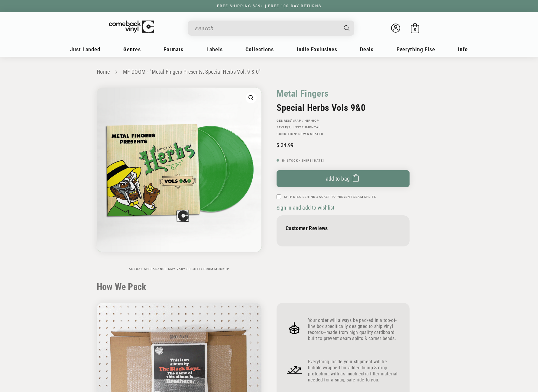  What do you see at coordinates (294, 329) in the screenshot?
I see `img: Frame_4.png` at bounding box center [294, 329].